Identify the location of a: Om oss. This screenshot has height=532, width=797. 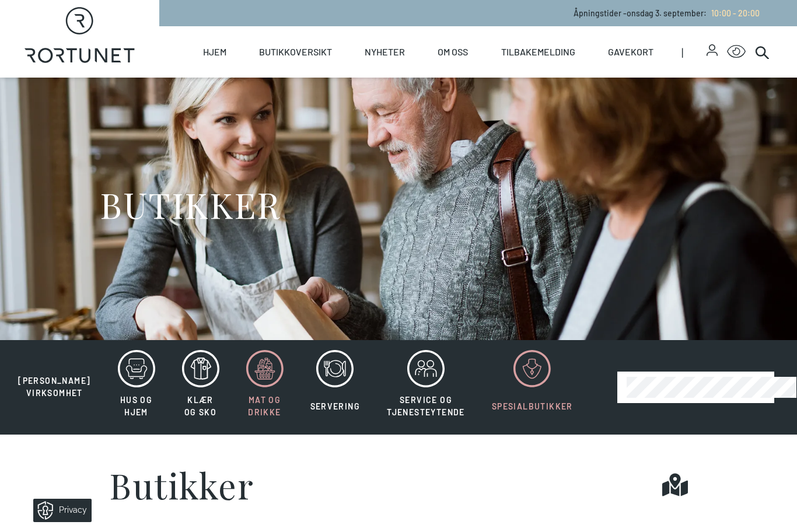
(453, 52).